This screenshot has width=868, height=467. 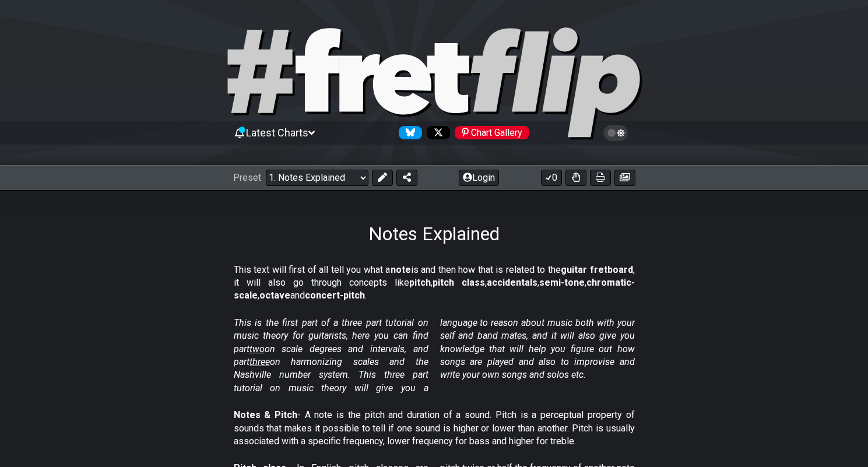 I want to click on button: Toggle Dexterity for all fretkits, so click(x=576, y=178).